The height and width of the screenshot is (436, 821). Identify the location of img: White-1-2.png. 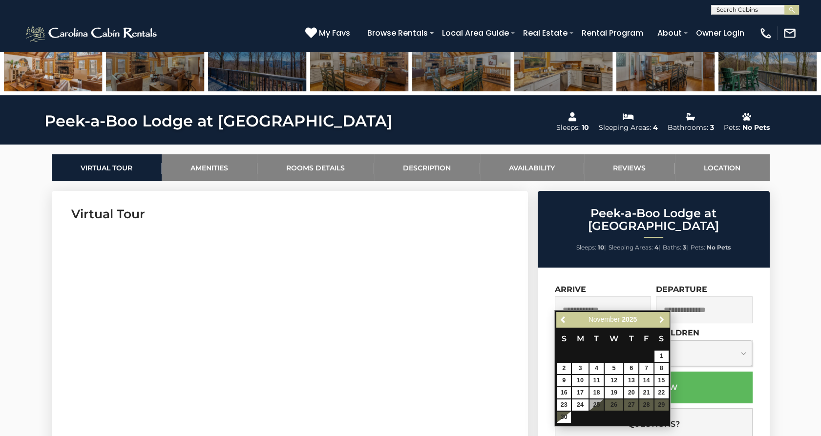
(92, 33).